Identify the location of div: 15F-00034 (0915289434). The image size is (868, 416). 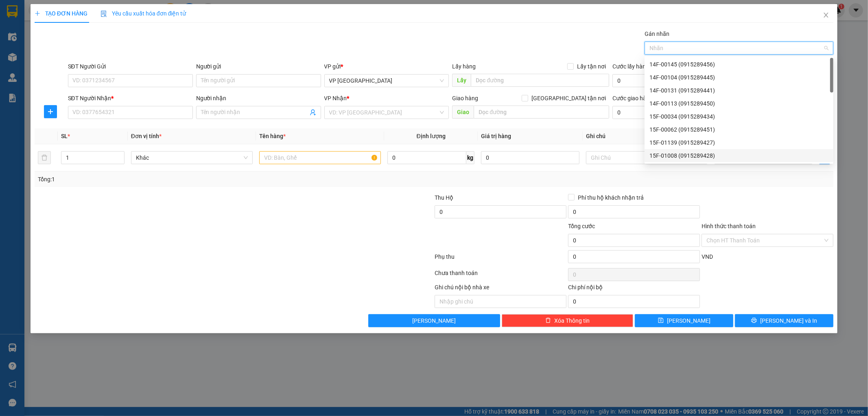
(739, 117).